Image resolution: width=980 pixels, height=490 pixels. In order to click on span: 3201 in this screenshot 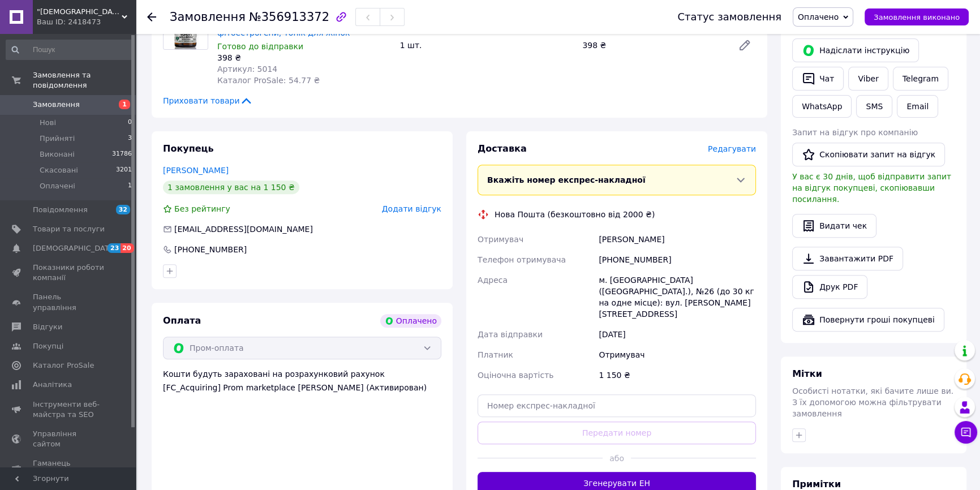, I will do `click(124, 170)`.